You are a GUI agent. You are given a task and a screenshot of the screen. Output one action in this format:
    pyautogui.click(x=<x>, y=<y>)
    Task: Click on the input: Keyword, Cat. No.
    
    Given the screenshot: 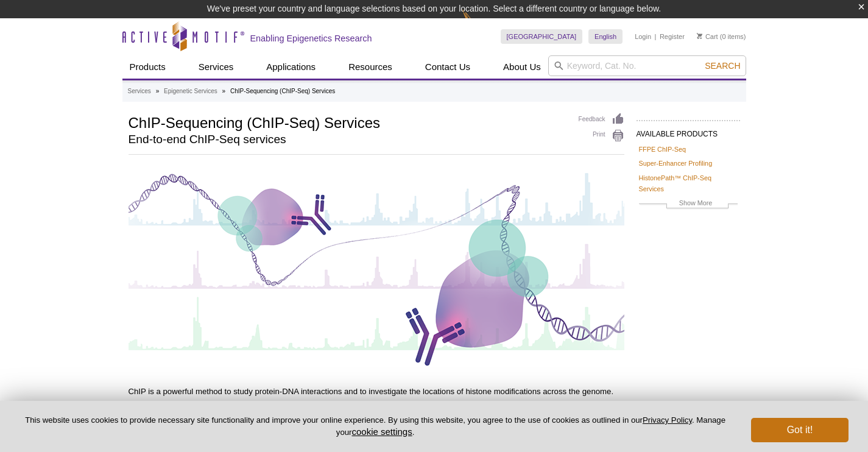 What is the action you would take?
    pyautogui.click(x=647, y=66)
    